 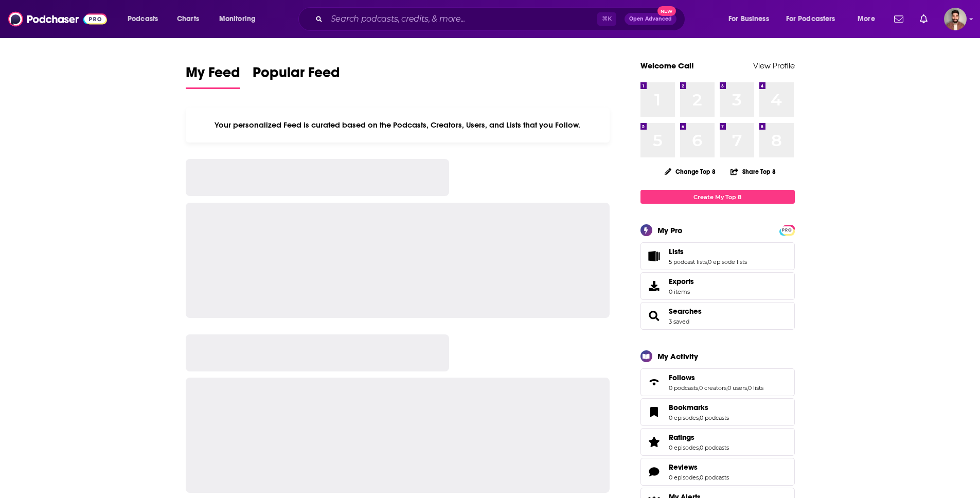 What do you see at coordinates (811, 19) in the screenshot?
I see `span: For Podcasters` at bounding box center [811, 19].